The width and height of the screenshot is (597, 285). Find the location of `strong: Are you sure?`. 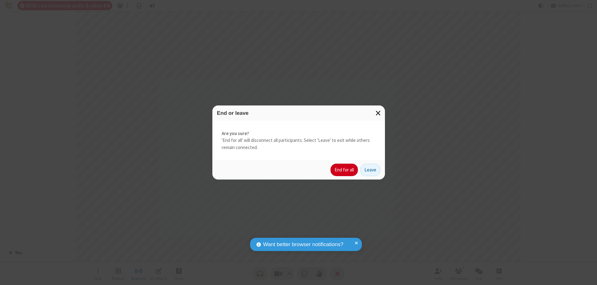

strong: Are you sure? is located at coordinates (299, 133).